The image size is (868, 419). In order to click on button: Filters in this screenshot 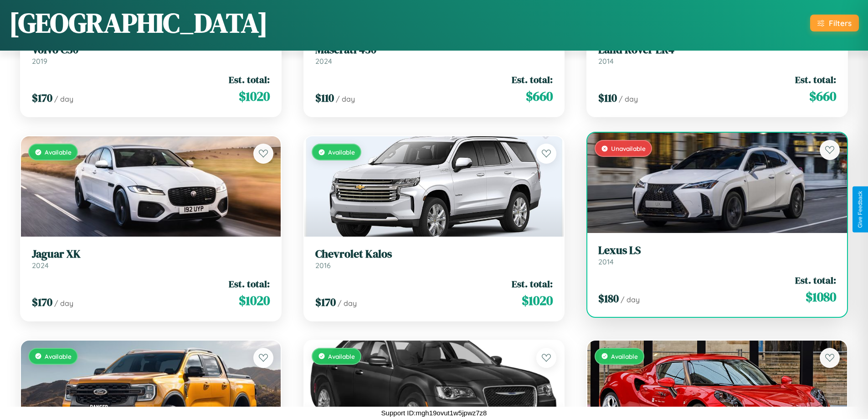, I will do `click(835, 23)`.